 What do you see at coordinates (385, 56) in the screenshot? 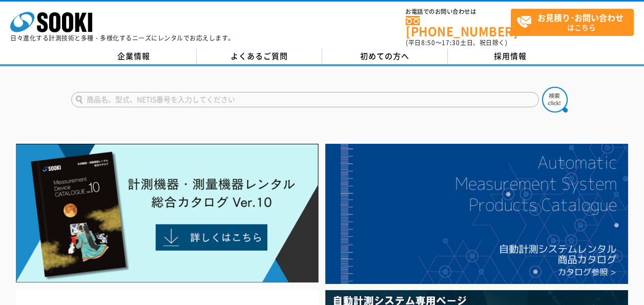
I see `a: 初めての方へ` at bounding box center [385, 56].